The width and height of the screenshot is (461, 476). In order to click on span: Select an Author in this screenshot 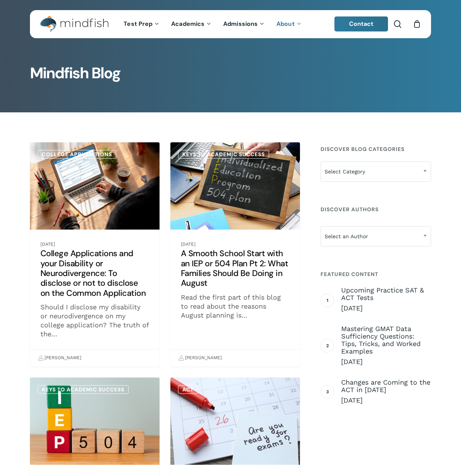, I will do `click(376, 236)`.